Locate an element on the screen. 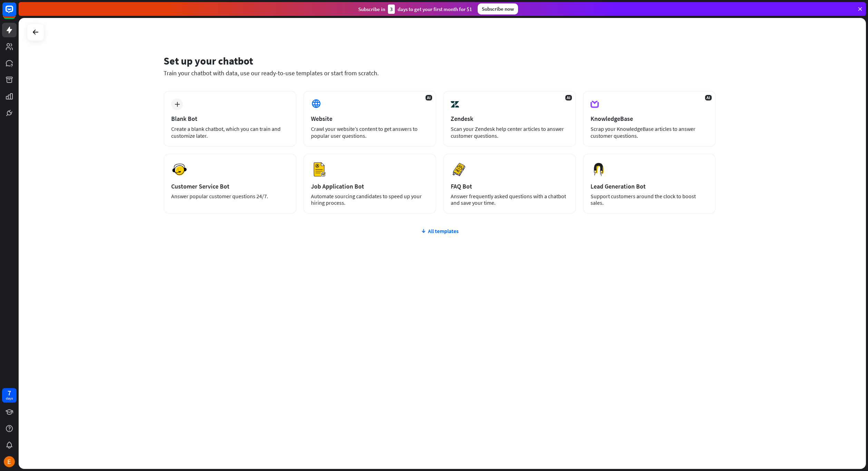 The image size is (868, 471). div: 3 is located at coordinates (391, 9).